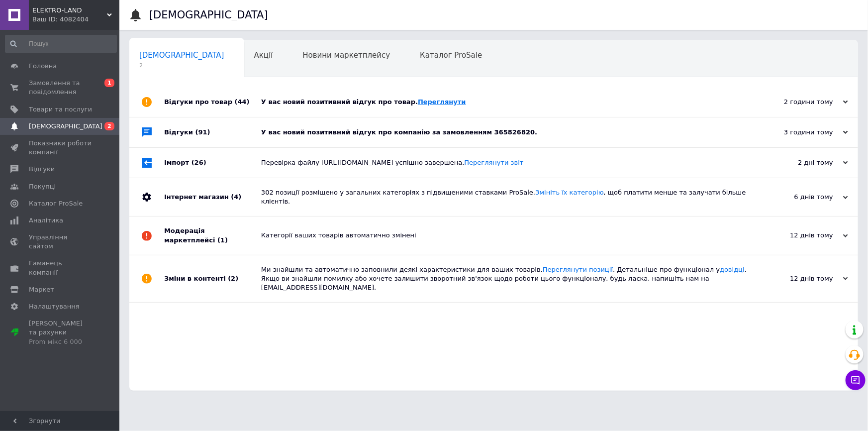  Describe the element at coordinates (213, 279) in the screenshot. I see `div: Зміни в контенті` at that location.